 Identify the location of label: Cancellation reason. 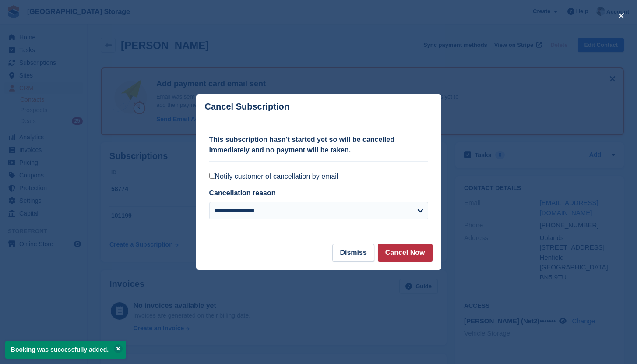
(242, 192).